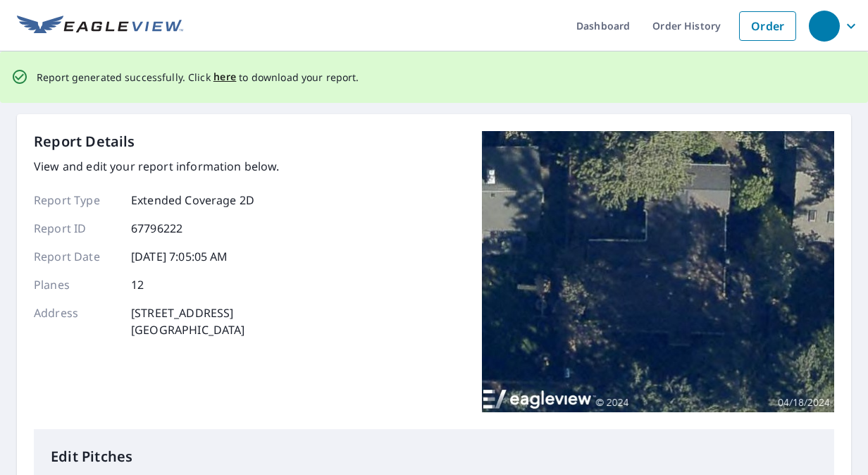 Image resolution: width=868 pixels, height=475 pixels. What do you see at coordinates (100, 26) in the screenshot?
I see `img: EV Logo` at bounding box center [100, 26].